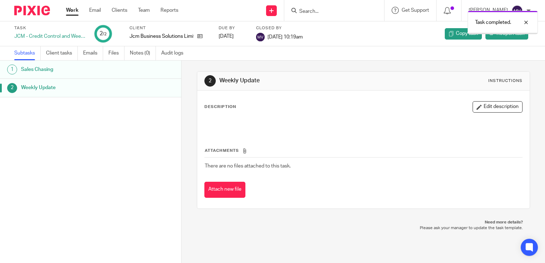  Describe the element at coordinates (493, 22) in the screenshot. I see `p: Task completed.` at that location.